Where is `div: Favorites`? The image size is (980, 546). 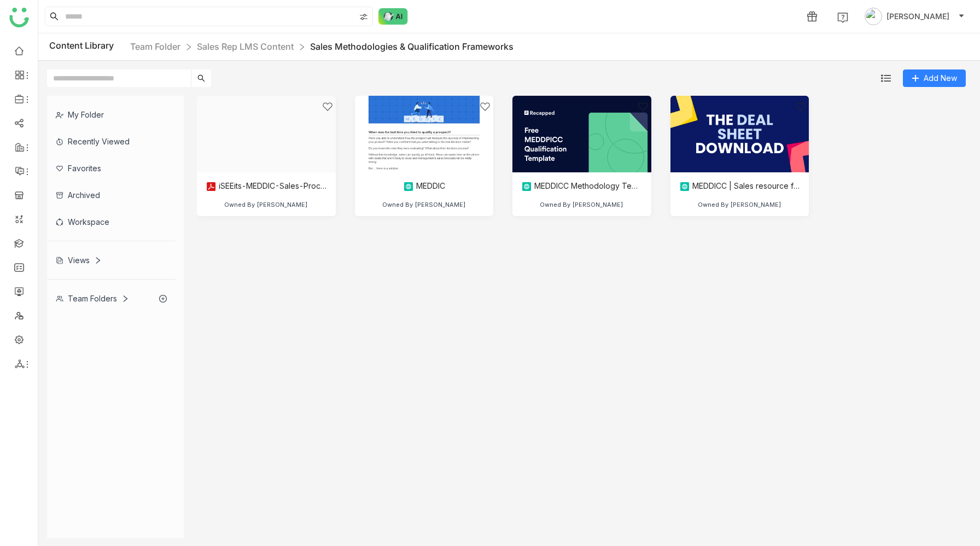
div: Favorites is located at coordinates (111, 168).